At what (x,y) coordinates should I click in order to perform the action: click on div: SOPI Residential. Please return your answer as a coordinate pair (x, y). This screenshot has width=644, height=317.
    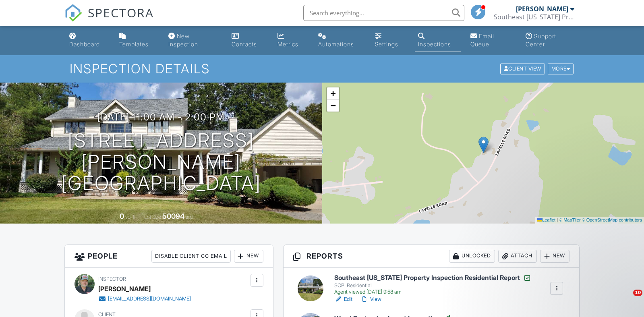
    Looking at the image, I should click on (433, 285).